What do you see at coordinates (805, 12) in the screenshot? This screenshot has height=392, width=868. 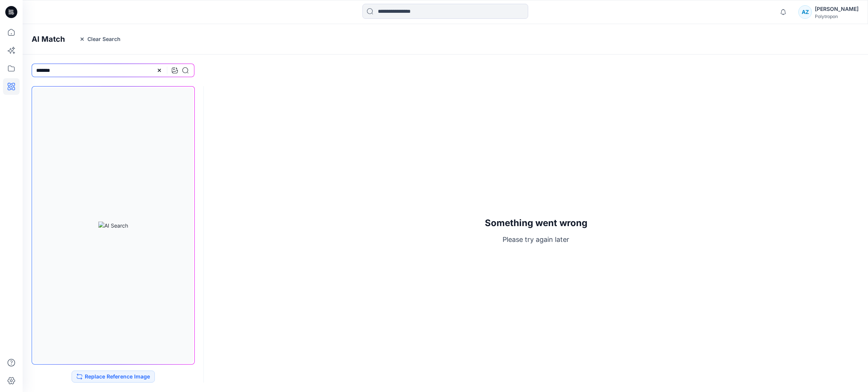 I see `div: AZ` at bounding box center [805, 12].